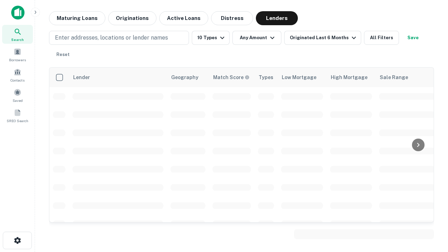 Image resolution: width=448 pixels, height=252 pixels. What do you see at coordinates (407, 77) in the screenshot?
I see `th: Sale Range` at bounding box center [407, 77].